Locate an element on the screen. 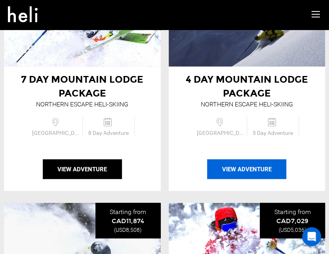 This screenshot has height=254, width=329. span: 7 Day Mountain Lodge Package is located at coordinates (82, 86).